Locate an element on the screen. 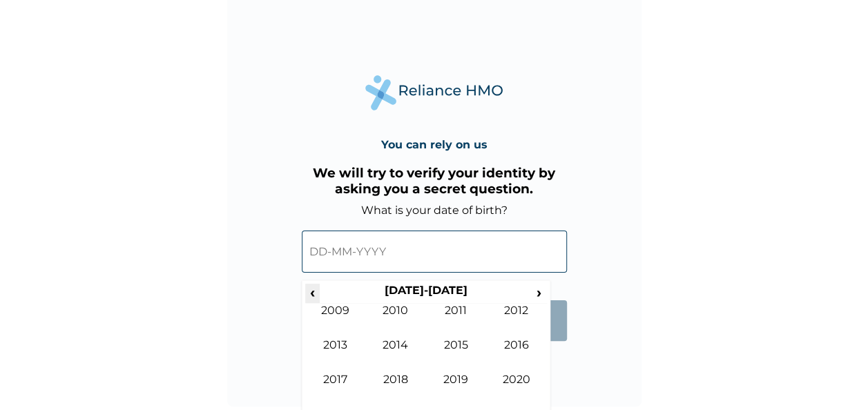 The image size is (868, 410). td: 2014 is located at coordinates (396, 355).